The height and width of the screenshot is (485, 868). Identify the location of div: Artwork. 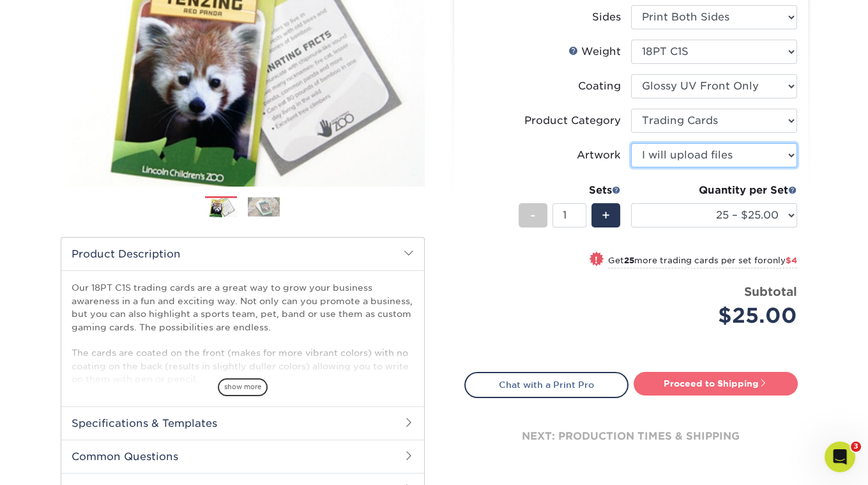
(598, 155).